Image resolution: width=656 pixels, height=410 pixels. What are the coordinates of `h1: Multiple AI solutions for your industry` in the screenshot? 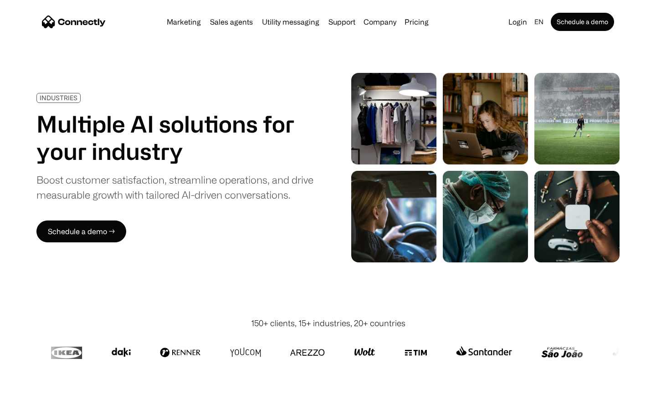 It's located at (175, 138).